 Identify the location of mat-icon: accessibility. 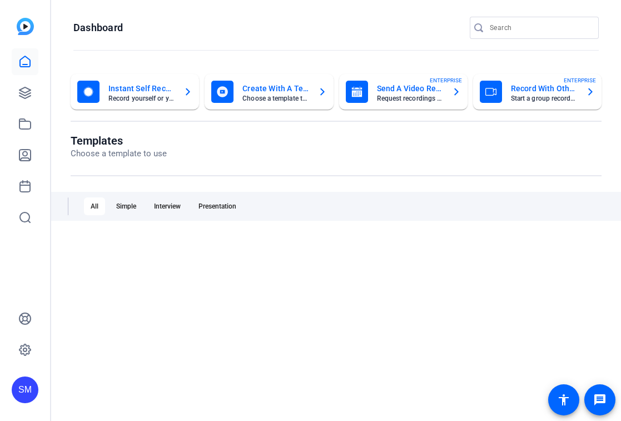
(564, 400).